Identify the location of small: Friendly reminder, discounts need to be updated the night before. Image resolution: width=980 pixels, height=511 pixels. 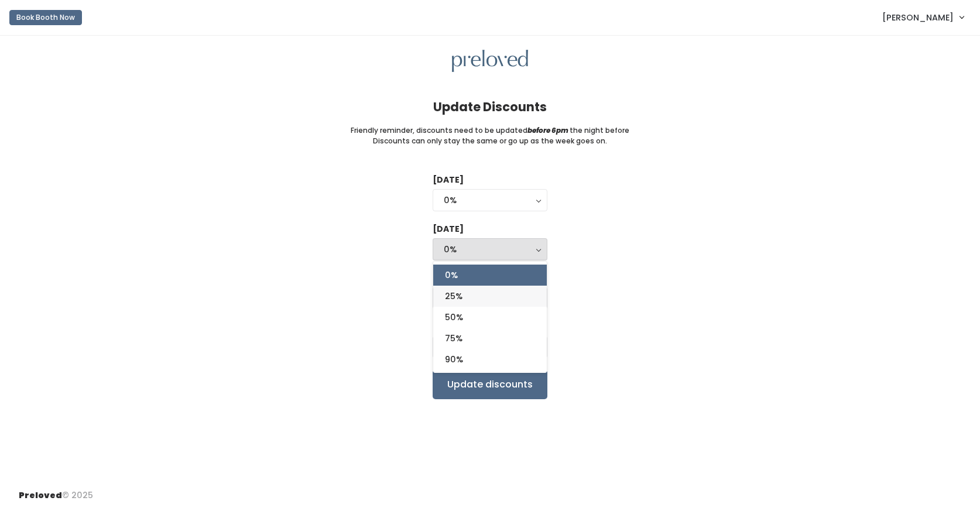
(490, 130).